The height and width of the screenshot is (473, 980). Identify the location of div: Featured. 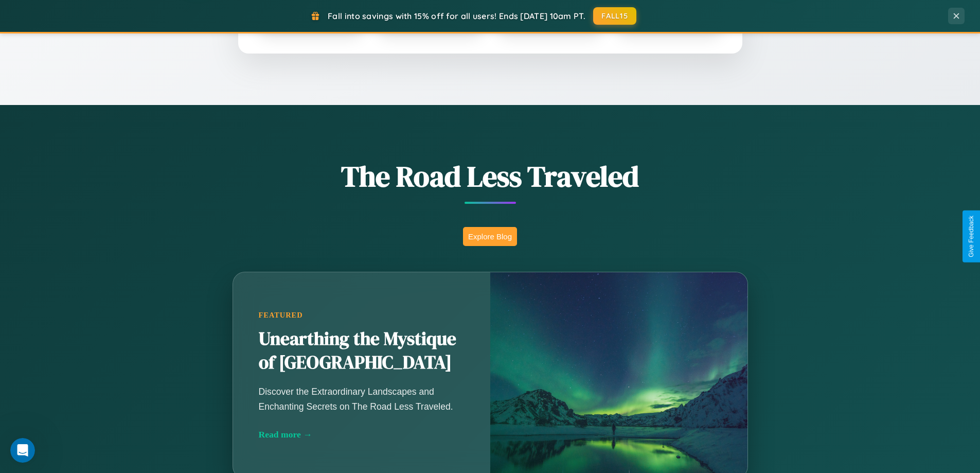
(362, 315).